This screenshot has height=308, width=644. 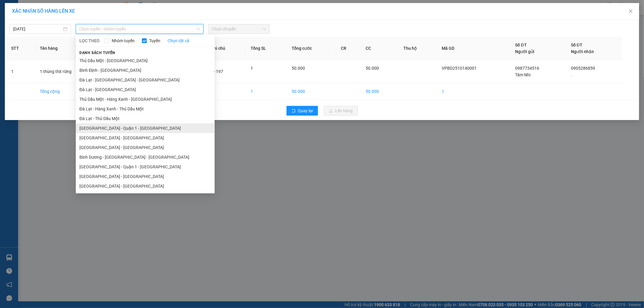 What do you see at coordinates (140, 29) in the screenshot?
I see `span: Chọn tuyến - nhóm tuyến` at bounding box center [140, 29].